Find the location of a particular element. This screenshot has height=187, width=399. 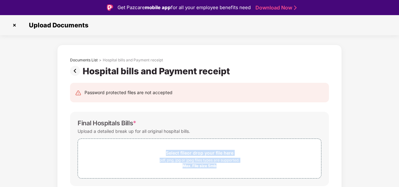

img: svg+xml;base64,PHN2ZyB4bWxucz0iaHR0cDovL3d3dy53My5vcmcvMjAwMC9zdmciIHdpZHRoPSIyNCIgaGVpZ2h0PSIyNC... is located at coordinates (78, 93).